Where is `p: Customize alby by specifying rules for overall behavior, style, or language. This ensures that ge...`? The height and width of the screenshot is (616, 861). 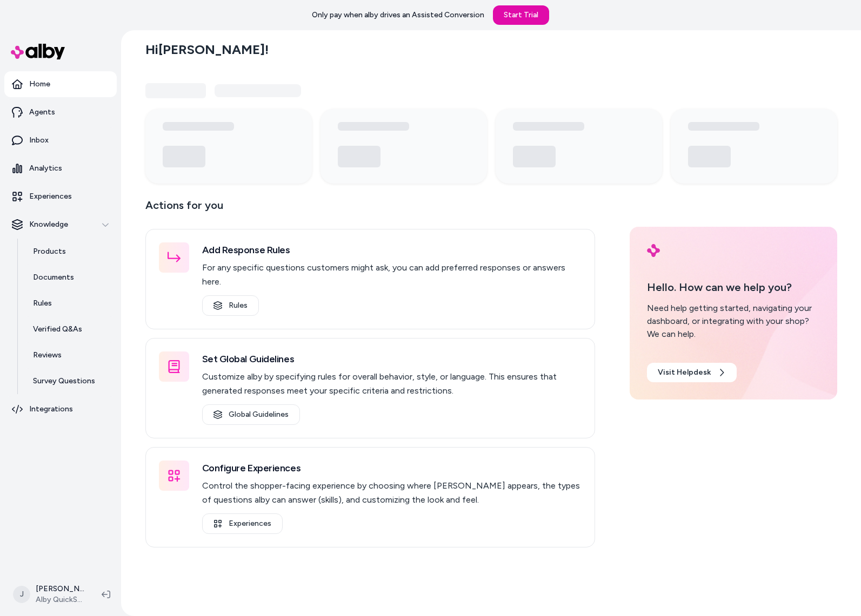
p: Customize alby by specifying rules for overall behavior, style, or language. This ensures that ge... is located at coordinates (392, 384).